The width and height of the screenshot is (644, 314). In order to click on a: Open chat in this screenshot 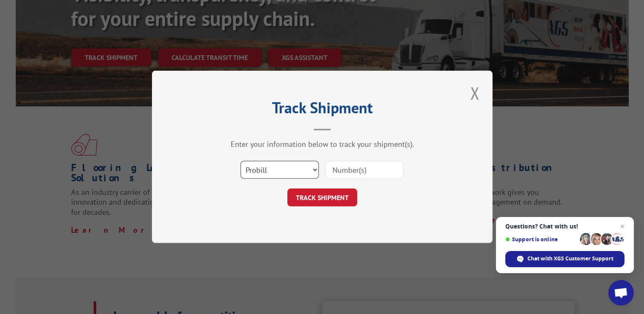, I will do `click(621, 293)`.